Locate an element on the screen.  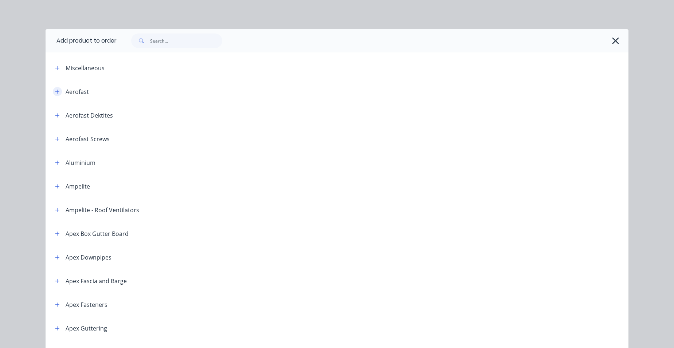
div: Apex Box Gutter Board is located at coordinates (97, 234).